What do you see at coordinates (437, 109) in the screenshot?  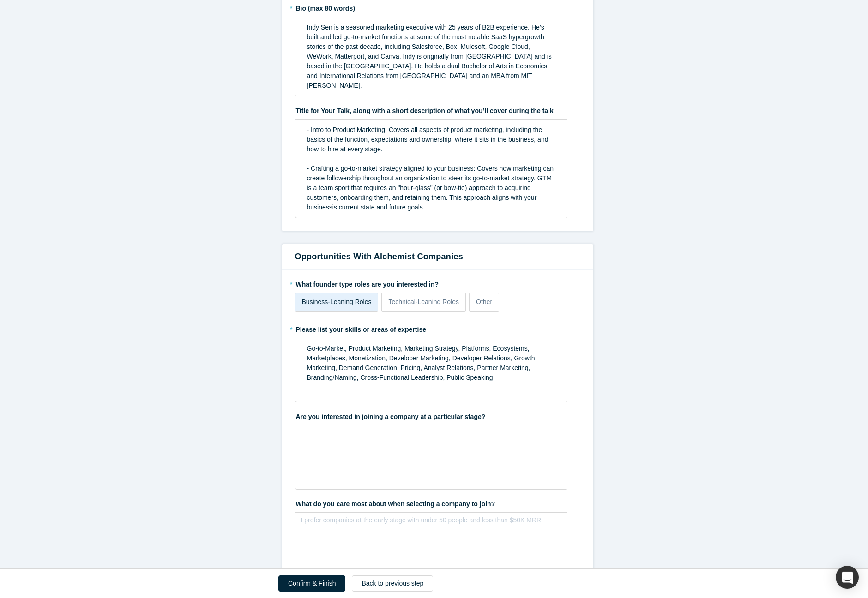 I see `label: Title for Your Talk, along with a short description of what you’ll cover during the talk` at bounding box center [437, 109].